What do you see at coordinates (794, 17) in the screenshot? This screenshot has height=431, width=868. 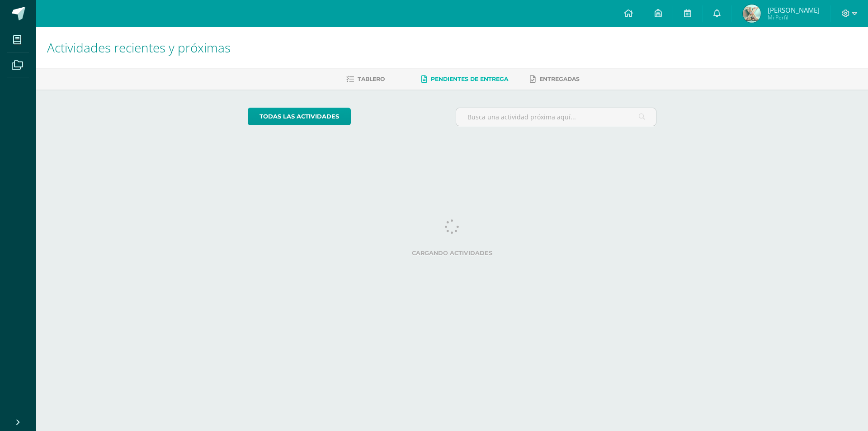 I see `span: Mi Perfil` at bounding box center [794, 17].